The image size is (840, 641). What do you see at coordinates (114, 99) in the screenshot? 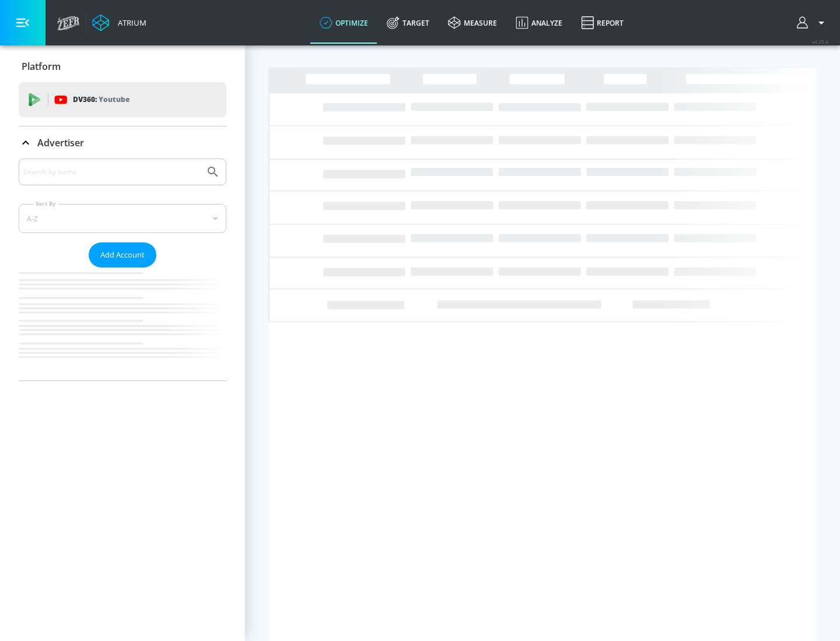
I see `p: Youtube` at bounding box center [114, 99].